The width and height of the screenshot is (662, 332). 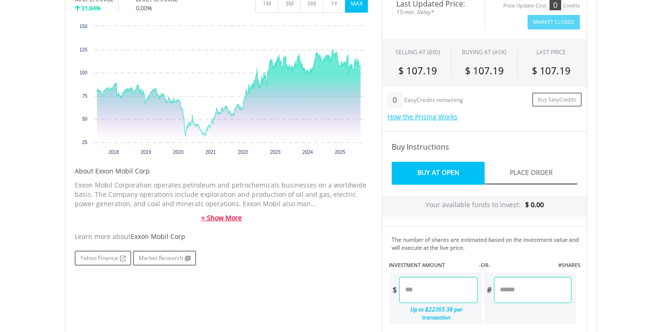 What do you see at coordinates (91, 8) in the screenshot?
I see `span: 31.84%` at bounding box center [91, 8].